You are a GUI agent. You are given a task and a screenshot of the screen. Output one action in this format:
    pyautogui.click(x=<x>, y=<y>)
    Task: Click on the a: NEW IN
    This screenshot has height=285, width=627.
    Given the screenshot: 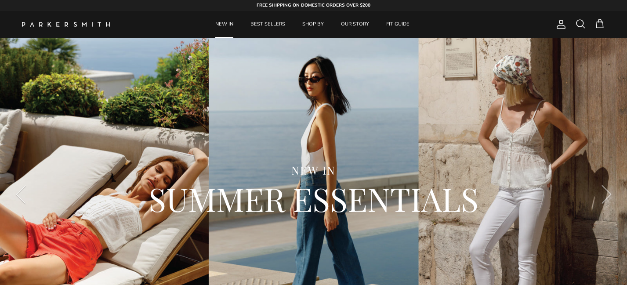 What is the action you would take?
    pyautogui.click(x=224, y=24)
    